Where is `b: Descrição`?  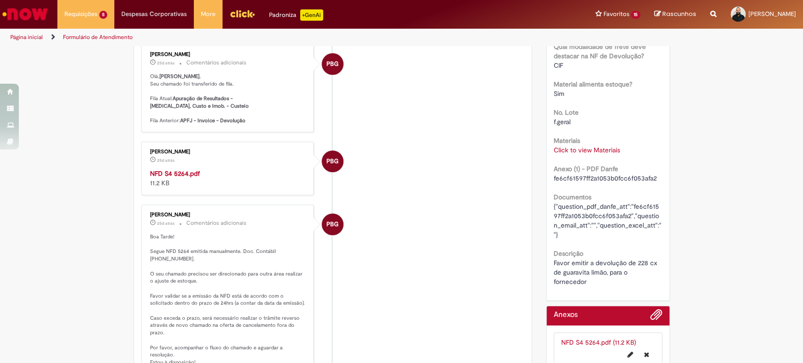 b: Descrição is located at coordinates (568, 253).